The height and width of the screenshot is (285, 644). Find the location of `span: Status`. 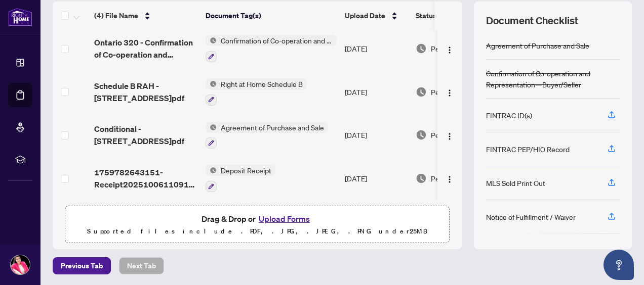

span: Status is located at coordinates (426, 16).